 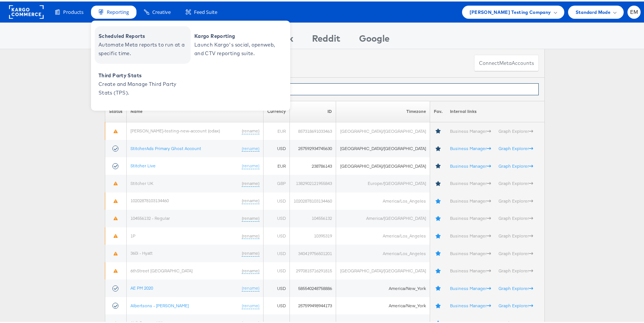 I want to click on td: EUR, so click(x=276, y=130).